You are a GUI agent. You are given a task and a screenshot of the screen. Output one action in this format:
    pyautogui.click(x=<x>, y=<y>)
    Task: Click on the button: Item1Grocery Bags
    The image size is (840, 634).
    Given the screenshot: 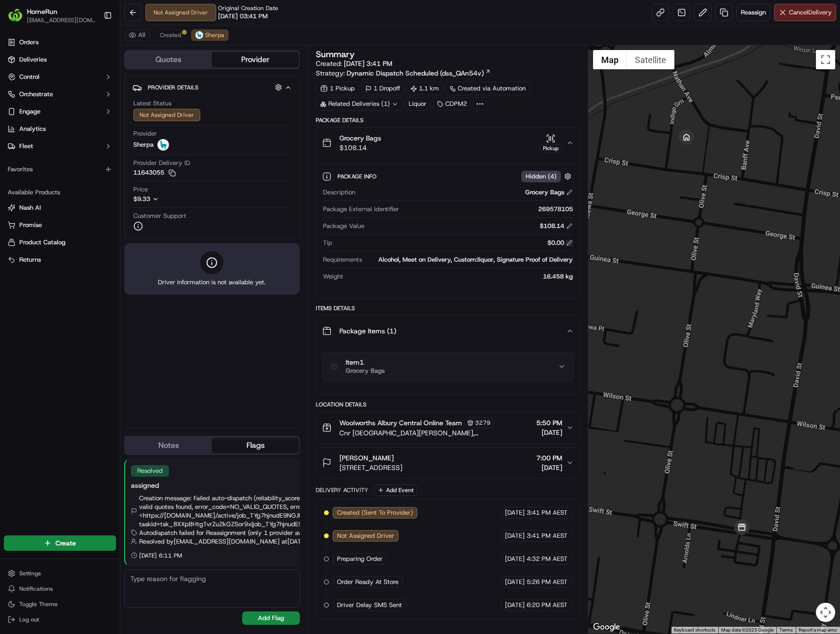 What is the action you would take?
    pyautogui.click(x=447, y=367)
    